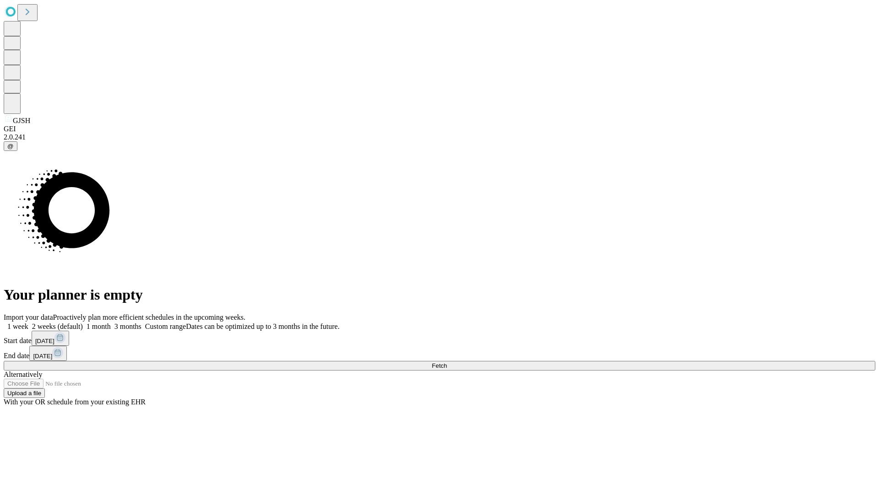 This screenshot has width=879, height=494. What do you see at coordinates (23, 374) in the screenshot?
I see `span: Alternatively` at bounding box center [23, 374].